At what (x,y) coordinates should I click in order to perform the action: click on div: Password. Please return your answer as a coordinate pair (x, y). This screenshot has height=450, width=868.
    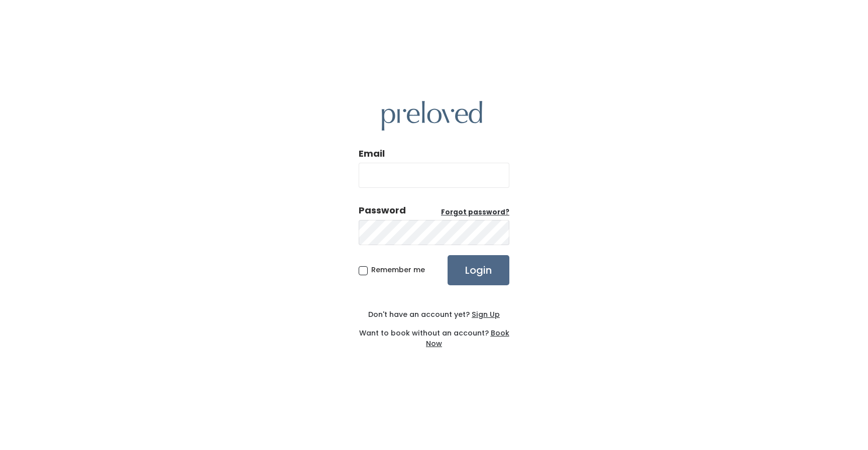
    Looking at the image, I should click on (382, 211).